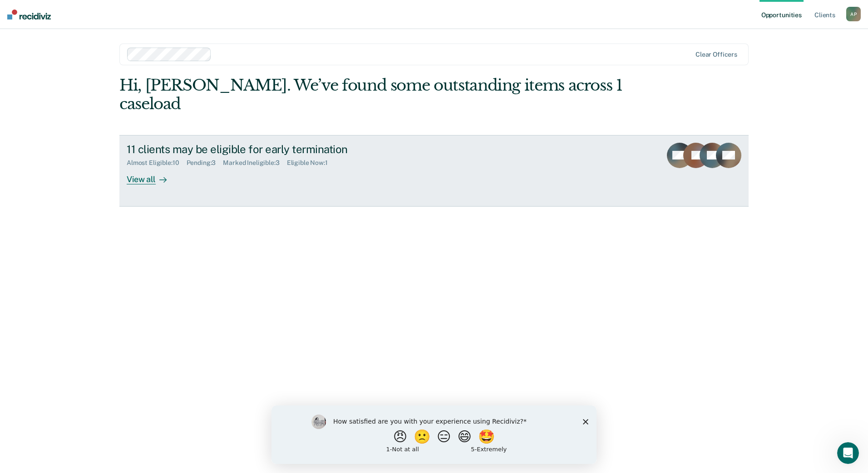  I want to click on div: Pending : 3, so click(205, 162).